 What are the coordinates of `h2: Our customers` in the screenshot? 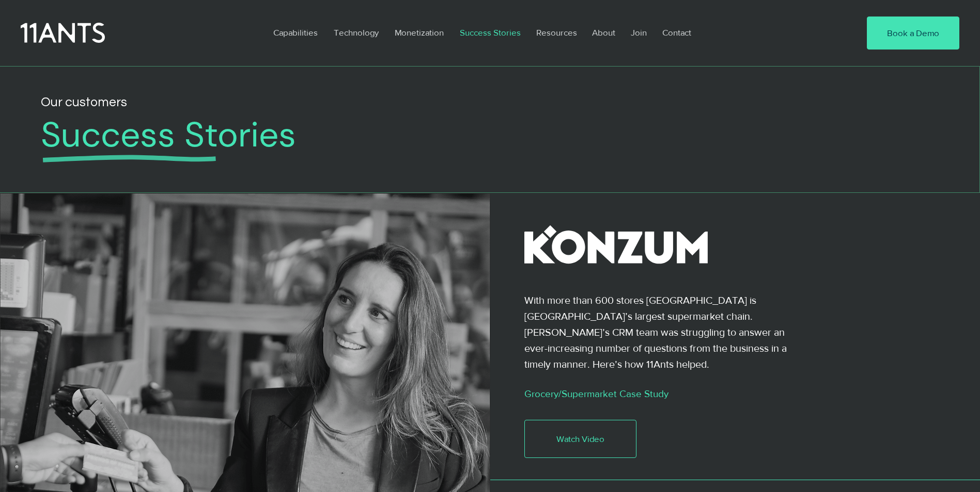 It's located at (361, 102).